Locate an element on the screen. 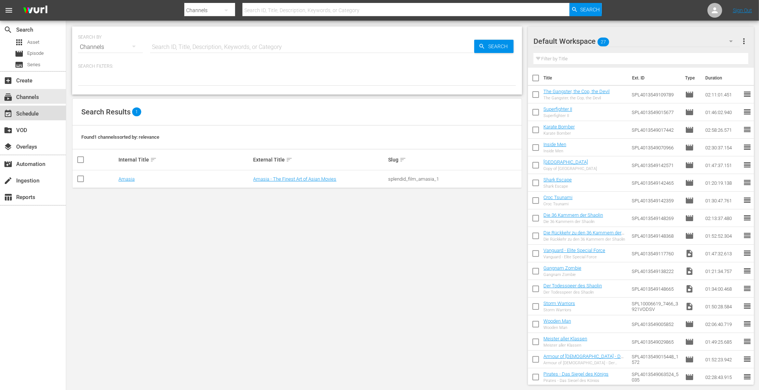  span: VOD is located at coordinates (8, 130).